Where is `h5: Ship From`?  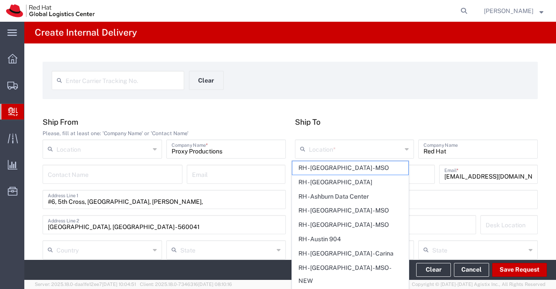 h5: Ship From is located at coordinates (164, 122).